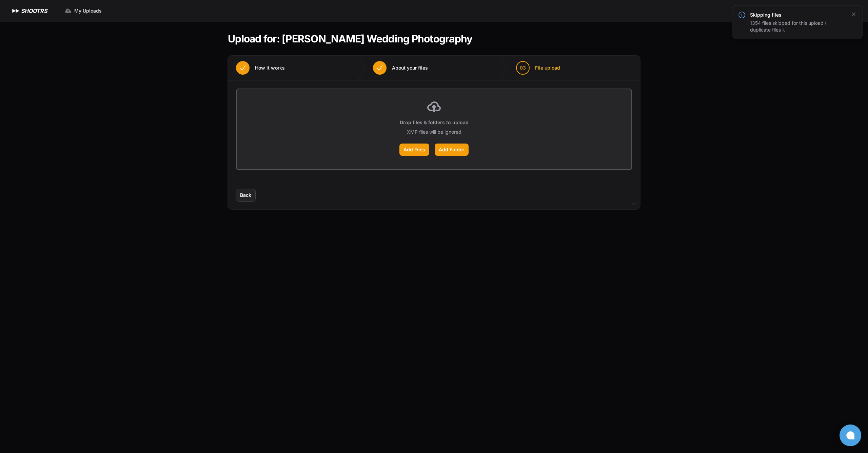 This screenshot has height=453, width=868. What do you see at coordinates (414, 149) in the screenshot?
I see `label: Add Files` at bounding box center [414, 149].